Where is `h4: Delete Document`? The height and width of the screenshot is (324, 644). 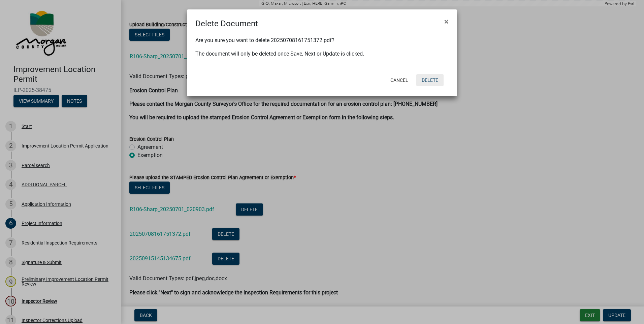
h4: Delete Document is located at coordinates (227, 24).